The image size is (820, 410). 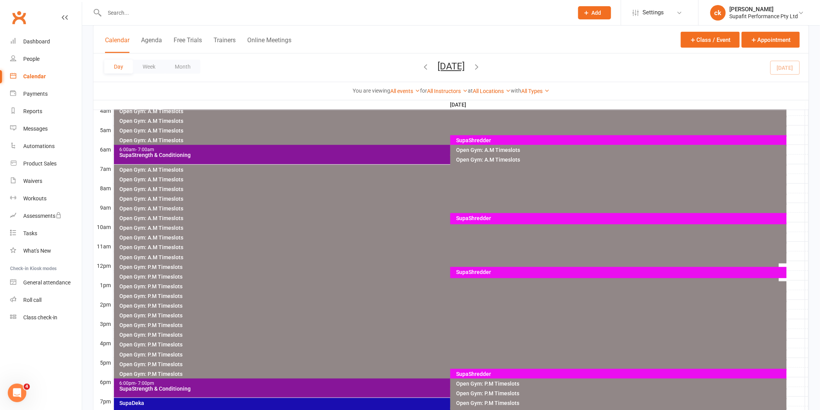 What do you see at coordinates (103, 285) in the screenshot?
I see `th: 1pm` at bounding box center [103, 285].